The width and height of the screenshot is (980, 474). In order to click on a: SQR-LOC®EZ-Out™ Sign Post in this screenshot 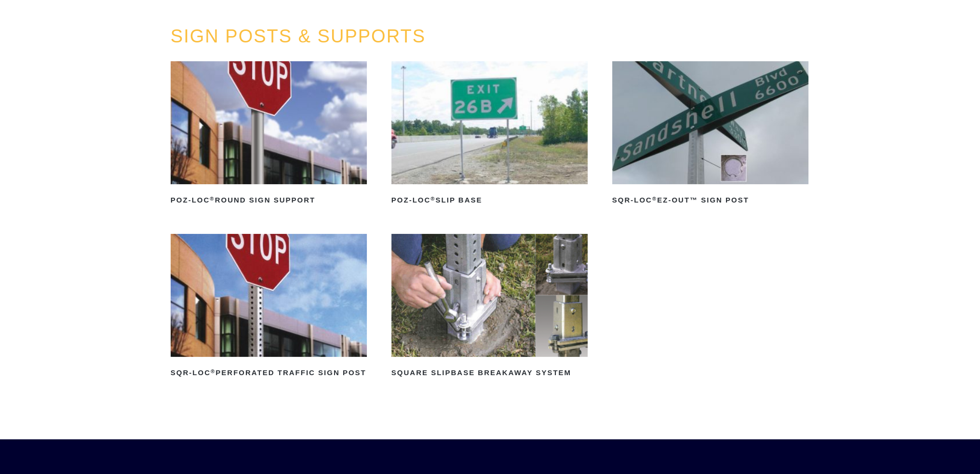, I will do `click(710, 135)`.